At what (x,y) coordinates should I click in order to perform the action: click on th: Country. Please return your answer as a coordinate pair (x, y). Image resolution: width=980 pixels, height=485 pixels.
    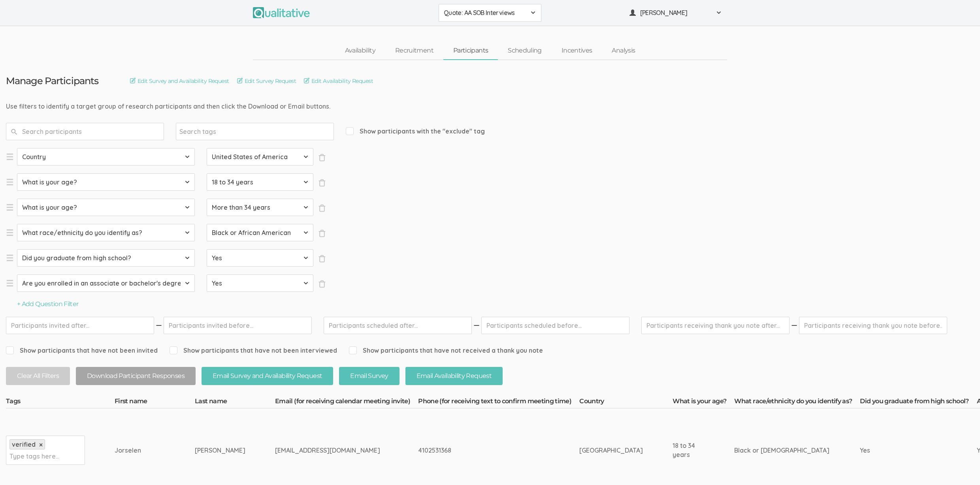
    Looking at the image, I should click on (626, 402).